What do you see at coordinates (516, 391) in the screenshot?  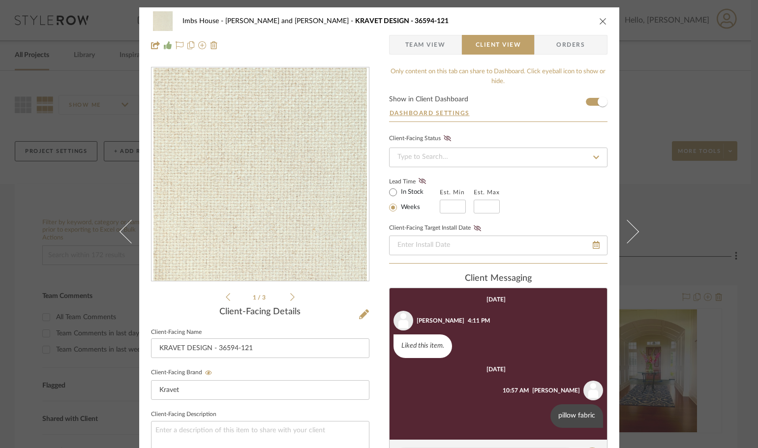 I see `div: 10:57 AM` at bounding box center [516, 391].